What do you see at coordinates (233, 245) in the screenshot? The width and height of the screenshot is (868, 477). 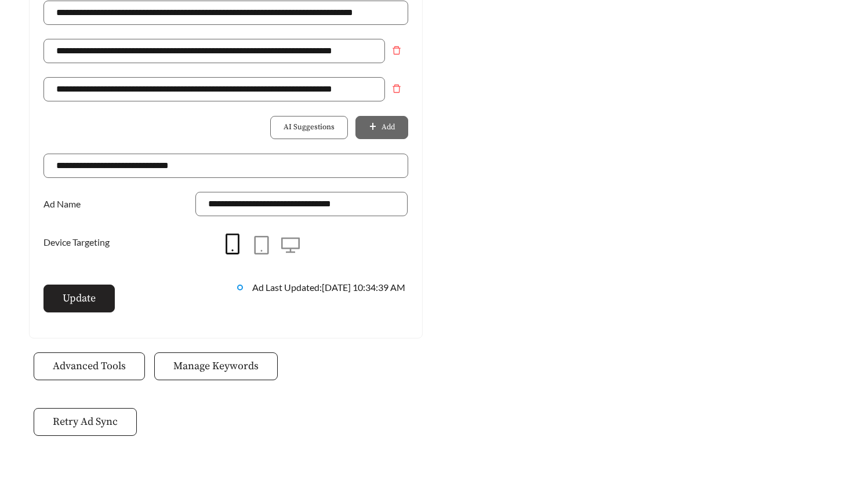 I see `button: mobile` at bounding box center [233, 245].